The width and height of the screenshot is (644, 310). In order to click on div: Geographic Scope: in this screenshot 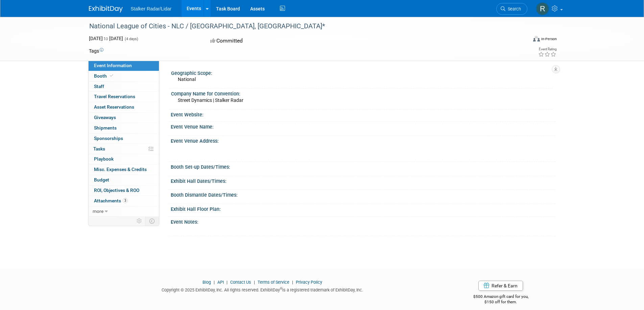, I will do `click(362, 72)`.